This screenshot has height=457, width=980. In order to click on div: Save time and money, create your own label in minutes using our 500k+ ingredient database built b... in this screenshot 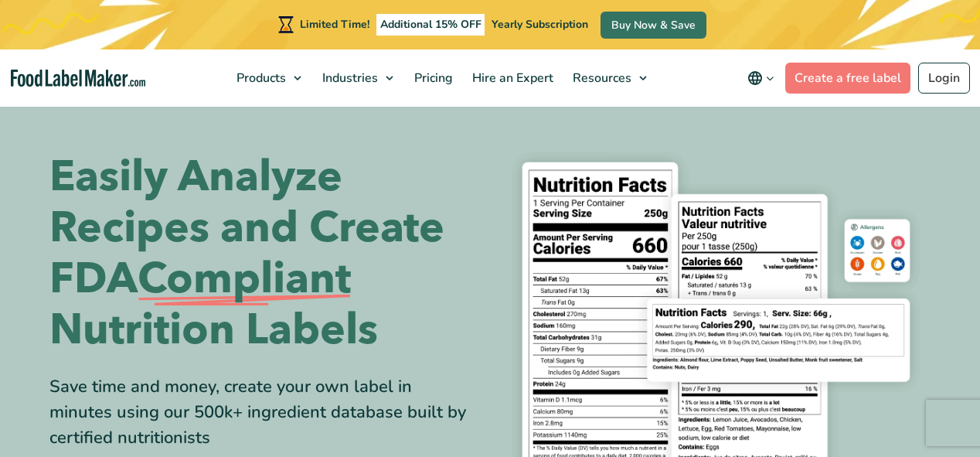, I will do `click(264, 412)`.